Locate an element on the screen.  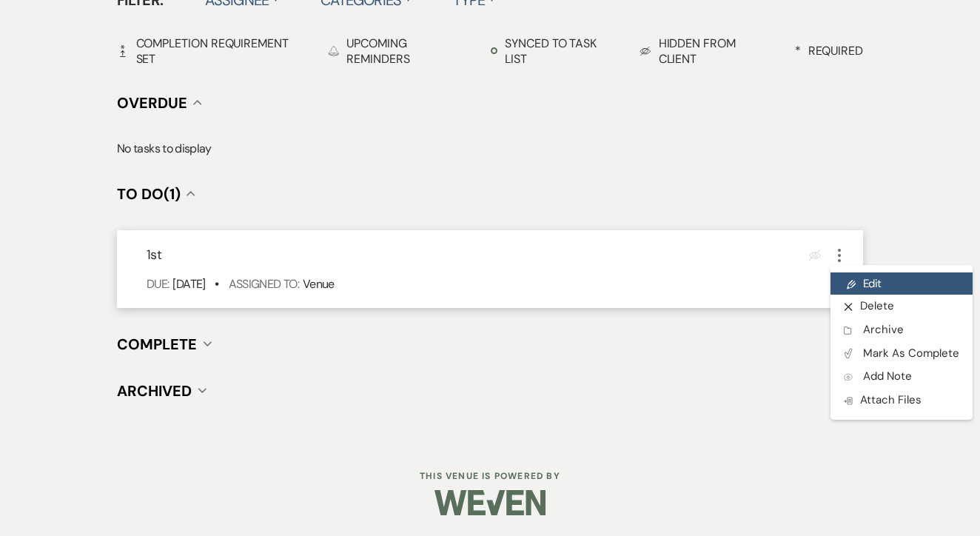
div: Completion Requirement Set is located at coordinates (212, 51).